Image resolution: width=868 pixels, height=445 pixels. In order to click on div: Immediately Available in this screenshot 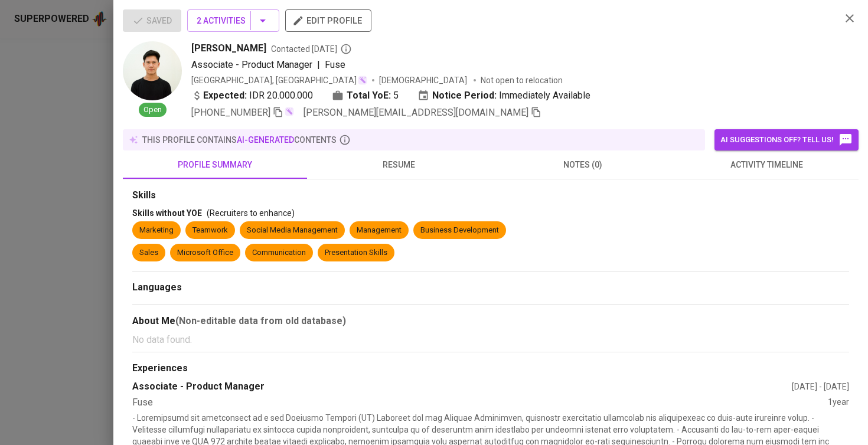, I will do `click(504, 96)`.